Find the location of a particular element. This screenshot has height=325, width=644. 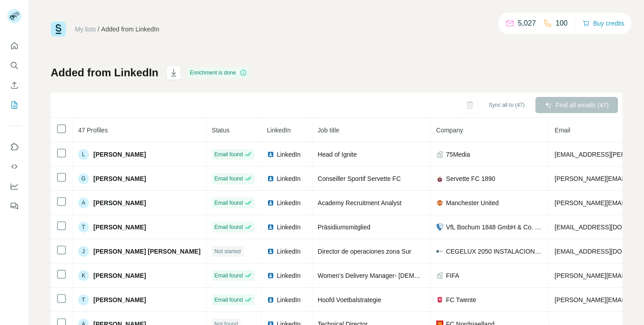

span: Hoofd Voetbalstrategie is located at coordinates (349, 300).